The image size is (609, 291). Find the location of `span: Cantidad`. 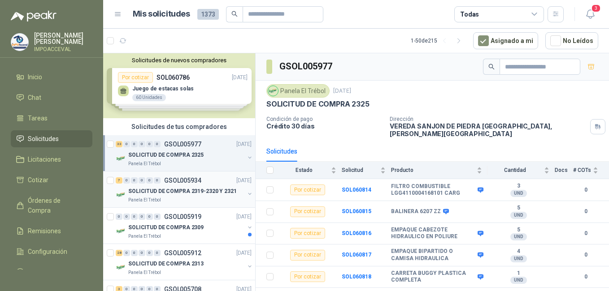

span: Cantidad is located at coordinates (514, 170).